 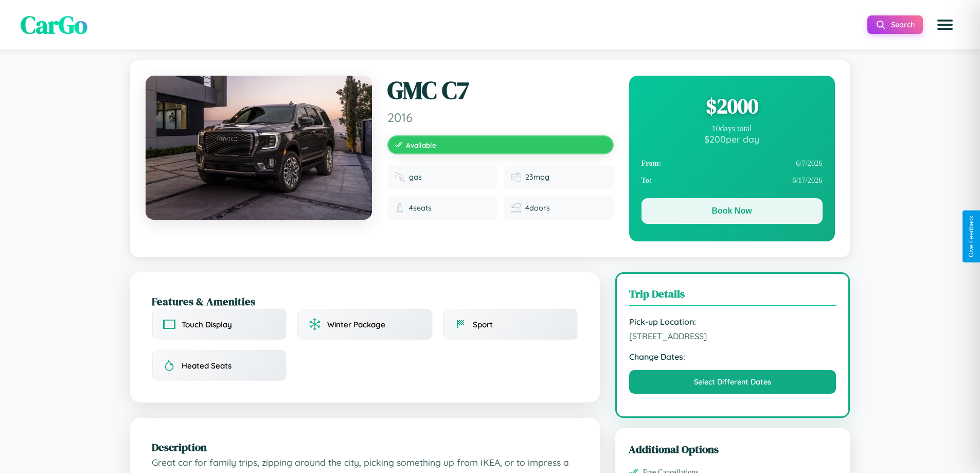 I want to click on button: Select Different Dates, so click(x=733, y=382).